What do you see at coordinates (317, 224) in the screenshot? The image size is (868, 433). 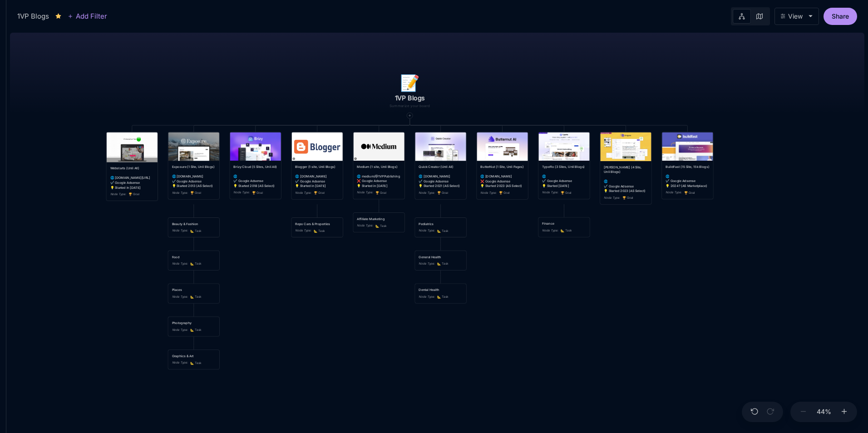 I see `div: Repo Cars & Properties` at bounding box center [317, 224].